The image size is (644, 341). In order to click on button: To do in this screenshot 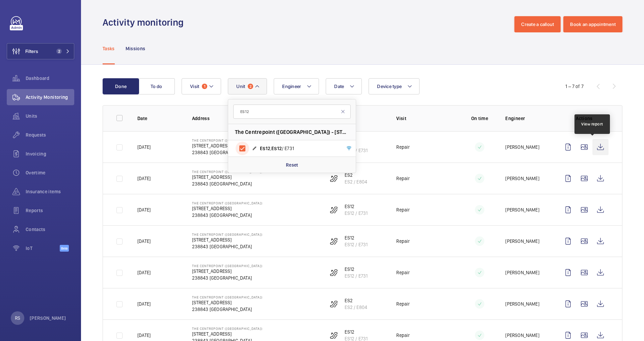, I will do `click(157, 86)`.